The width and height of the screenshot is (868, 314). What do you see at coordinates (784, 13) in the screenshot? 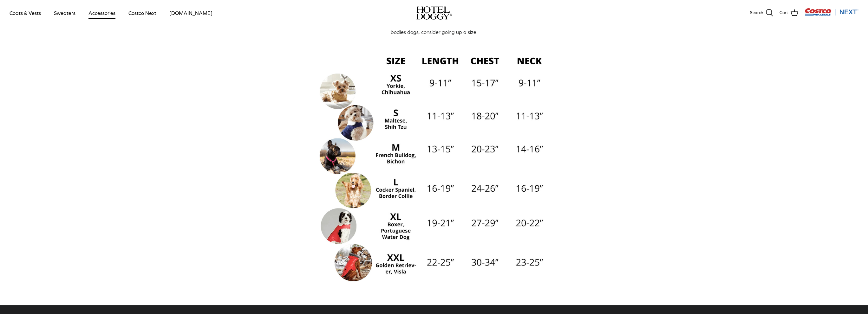
I see `span: Cart` at bounding box center [784, 13].